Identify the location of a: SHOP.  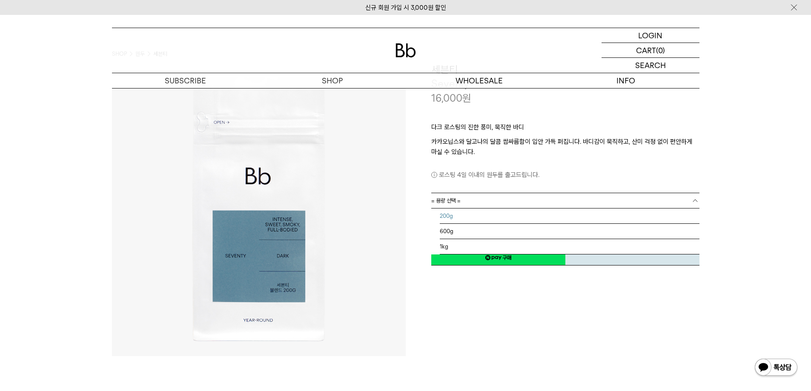
(332, 80).